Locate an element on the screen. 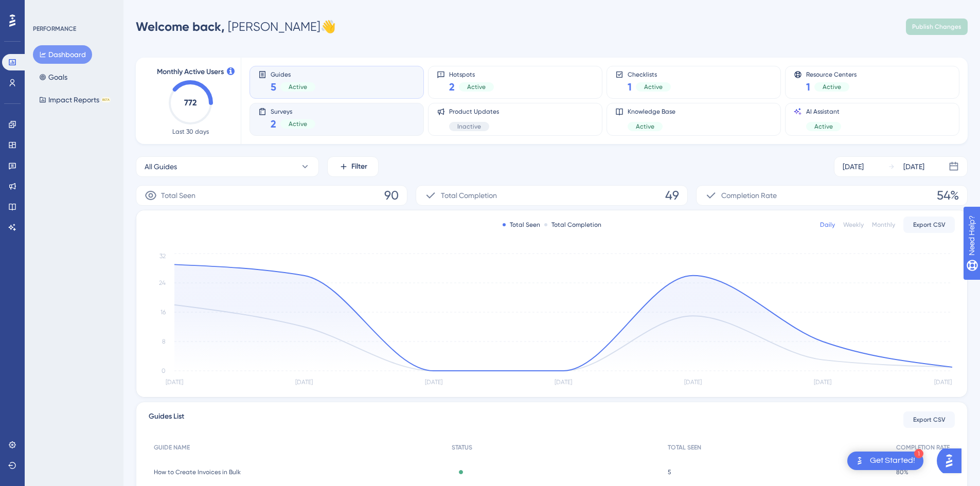  span: 54% is located at coordinates (948, 196).